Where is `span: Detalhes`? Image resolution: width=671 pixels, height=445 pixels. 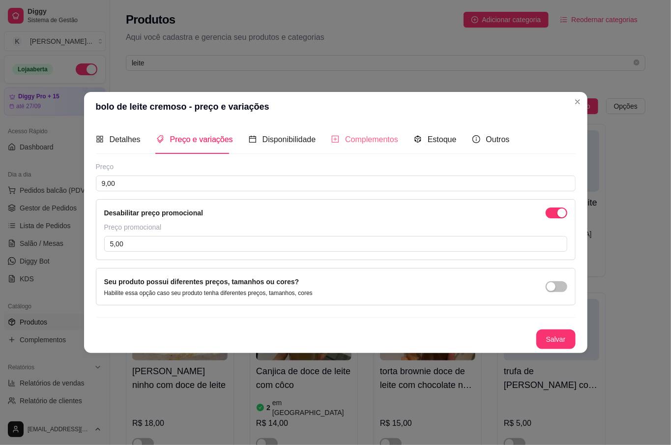 span: Detalhes is located at coordinates (125, 139).